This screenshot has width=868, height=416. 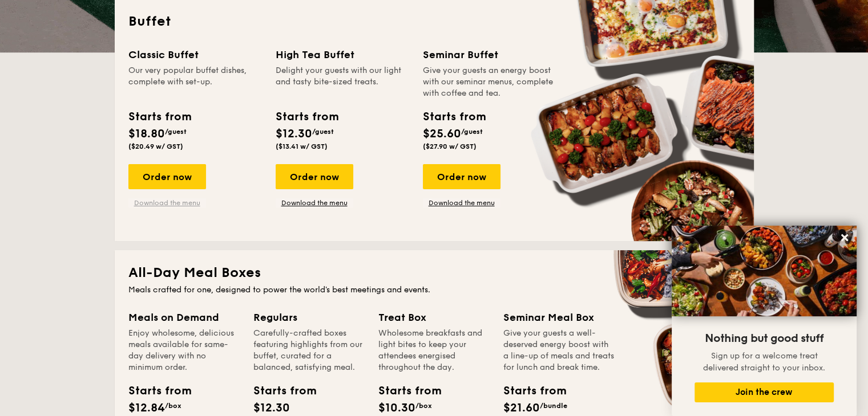 I want to click on div: Seminar Buffet, so click(x=489, y=55).